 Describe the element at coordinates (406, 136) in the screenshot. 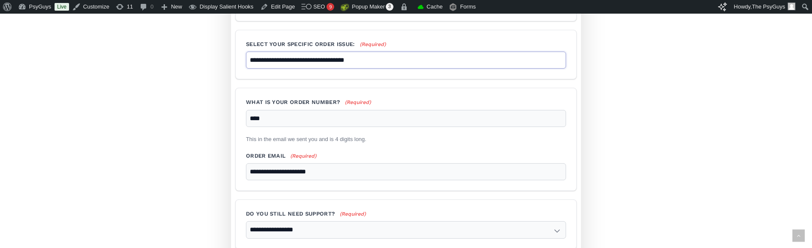

I see `div: This in the email we sent you and is 4 digits long.` at that location.